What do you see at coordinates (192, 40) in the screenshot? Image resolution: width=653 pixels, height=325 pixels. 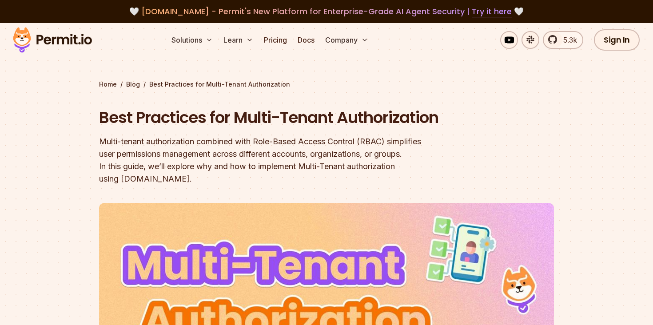 I see `button: Solutions` at bounding box center [192, 40].